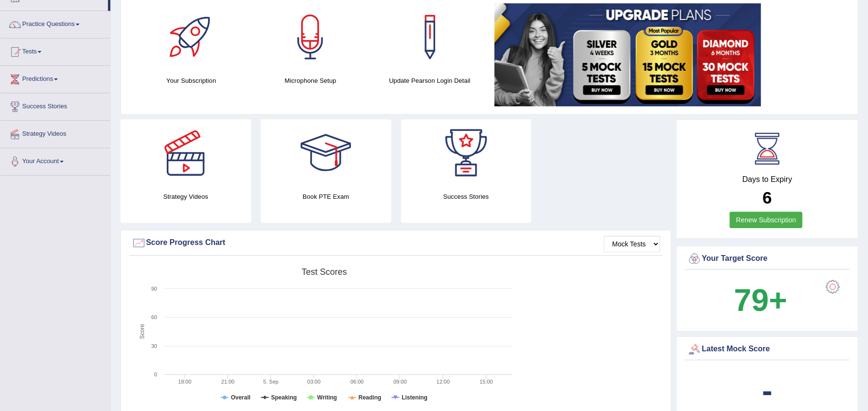  What do you see at coordinates (370, 398) in the screenshot?
I see `tspan: Reading` at bounding box center [370, 398].